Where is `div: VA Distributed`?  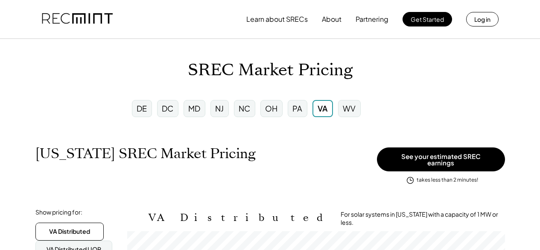 div: VA Distributed is located at coordinates (70, 231).